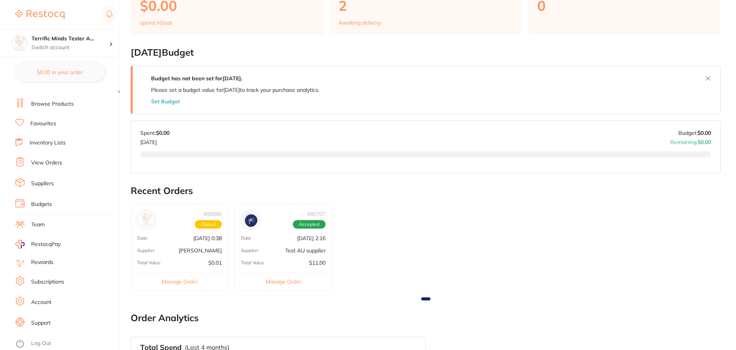 This screenshot has height=350, width=736. Describe the element at coordinates (41, 323) in the screenshot. I see `a: Support` at that location.